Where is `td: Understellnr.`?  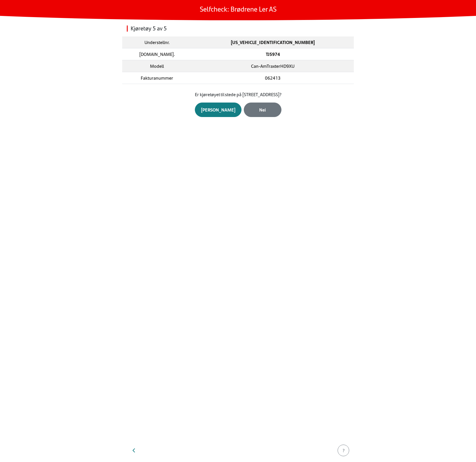
td: Understellnr. is located at coordinates (157, 42).